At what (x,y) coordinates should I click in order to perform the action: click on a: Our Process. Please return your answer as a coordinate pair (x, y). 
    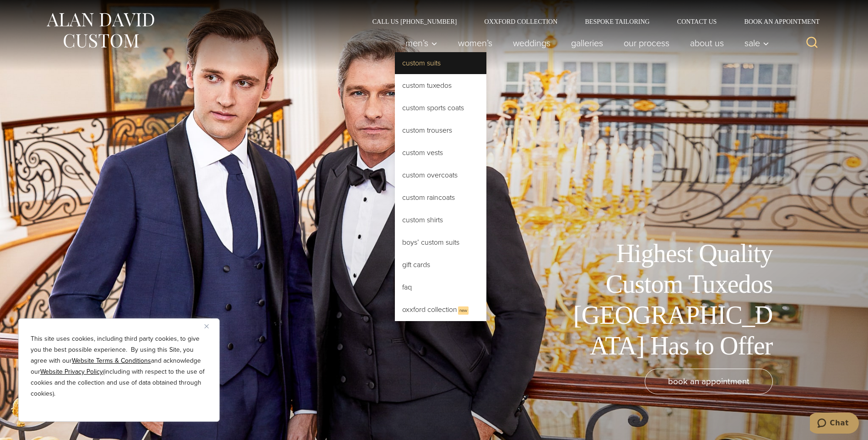
    Looking at the image, I should click on (646, 43).